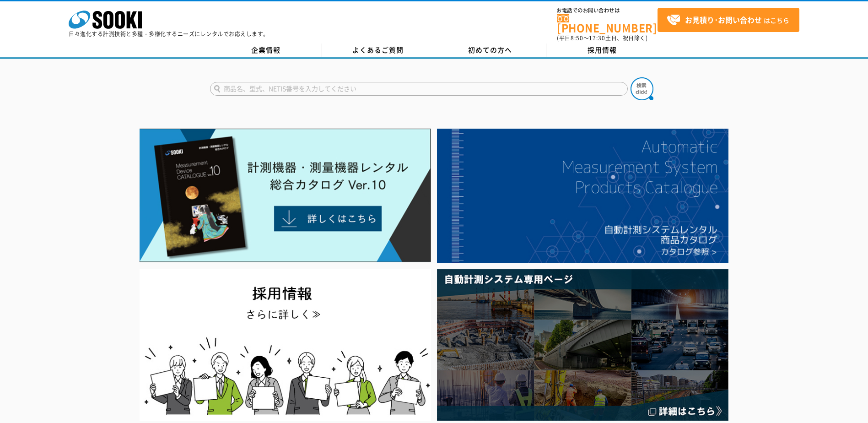  What do you see at coordinates (597, 38) in the screenshot?
I see `span: 17:30` at bounding box center [597, 38].